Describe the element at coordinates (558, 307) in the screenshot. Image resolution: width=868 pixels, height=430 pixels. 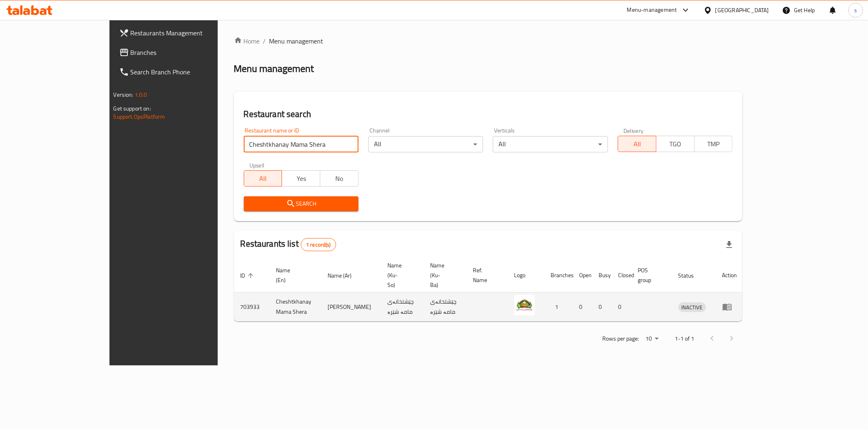
I see `td: 1` at that location.